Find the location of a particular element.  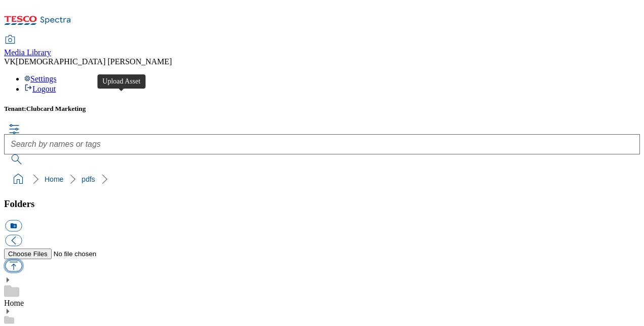

a: Media Library is located at coordinates (27, 47).